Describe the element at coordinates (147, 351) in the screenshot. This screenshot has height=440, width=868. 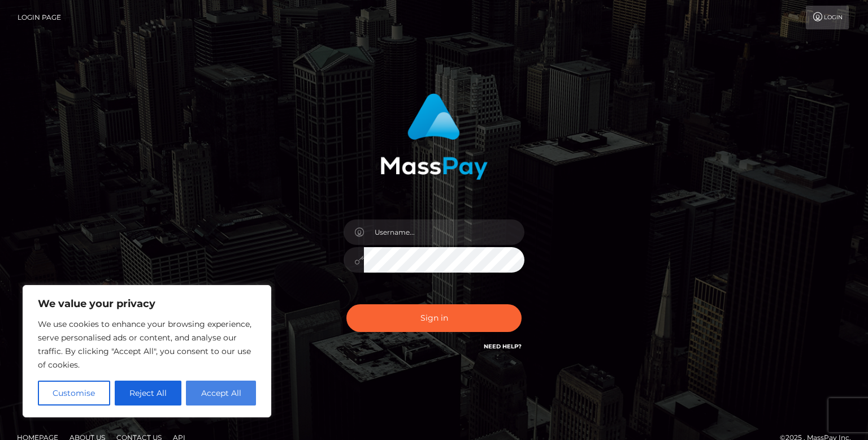
I see `div: We value your privacy` at that location.